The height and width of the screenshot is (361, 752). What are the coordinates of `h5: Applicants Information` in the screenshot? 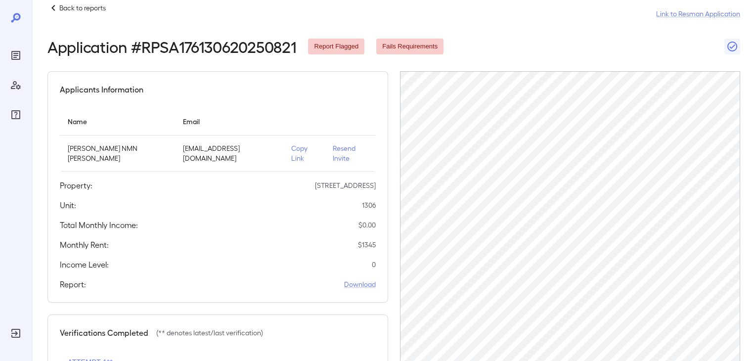 It's located at (101, 90).